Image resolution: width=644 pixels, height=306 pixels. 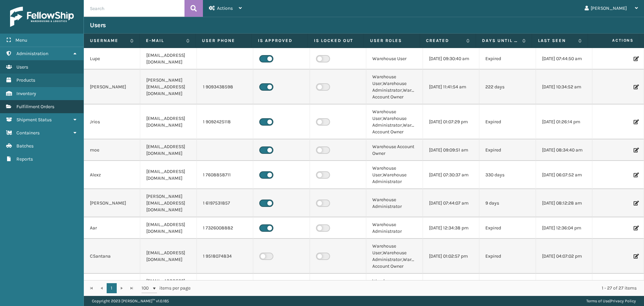 I want to click on label: E-mail, so click(x=164, y=40).